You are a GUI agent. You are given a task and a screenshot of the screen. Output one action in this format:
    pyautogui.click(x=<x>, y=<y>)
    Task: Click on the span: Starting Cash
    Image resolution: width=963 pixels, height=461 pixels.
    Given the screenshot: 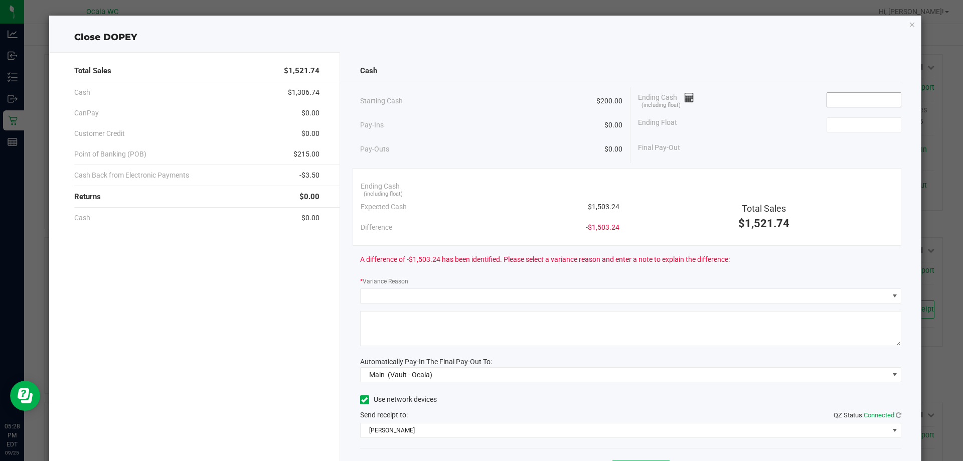 What is the action you would take?
    pyautogui.click(x=381, y=101)
    